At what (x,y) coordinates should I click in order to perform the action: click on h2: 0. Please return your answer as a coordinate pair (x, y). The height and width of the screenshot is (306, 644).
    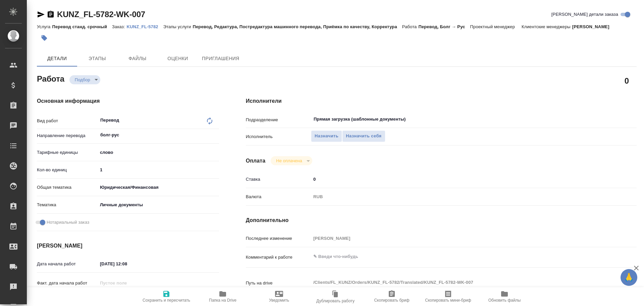
    Looking at the image, I should click on (627, 80).